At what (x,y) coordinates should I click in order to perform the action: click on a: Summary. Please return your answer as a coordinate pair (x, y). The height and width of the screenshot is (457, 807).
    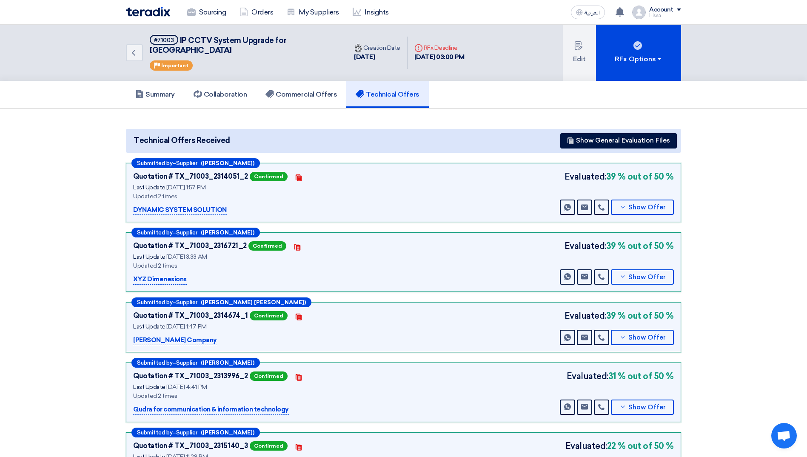
    Looking at the image, I should click on (155, 94).